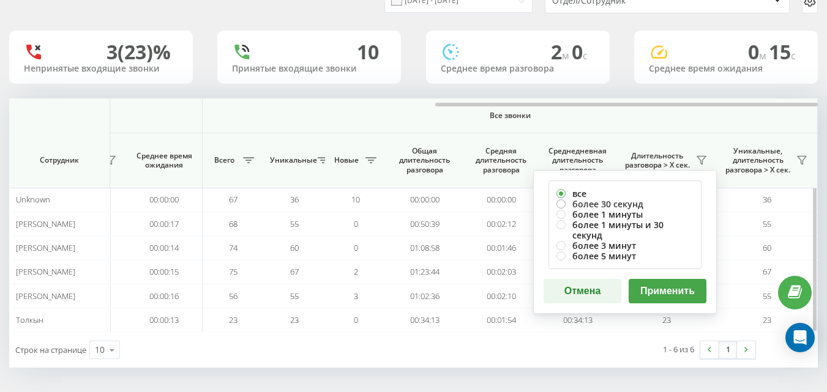  Describe the element at coordinates (224, 160) in the screenshot. I see `span: Всего` at that location.